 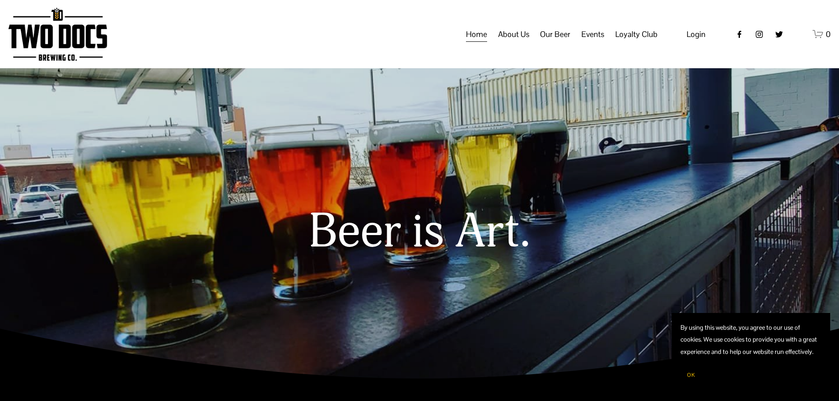 I want to click on img: Two Docs Brewing Co., so click(x=58, y=34).